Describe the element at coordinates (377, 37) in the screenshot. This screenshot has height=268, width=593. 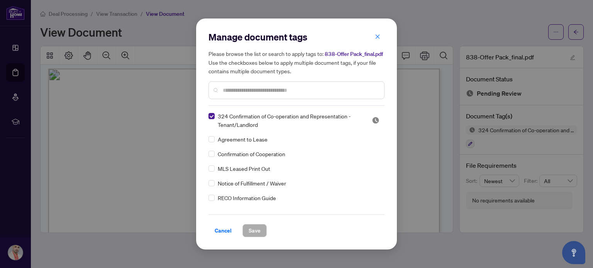
I see `span: close` at that location.